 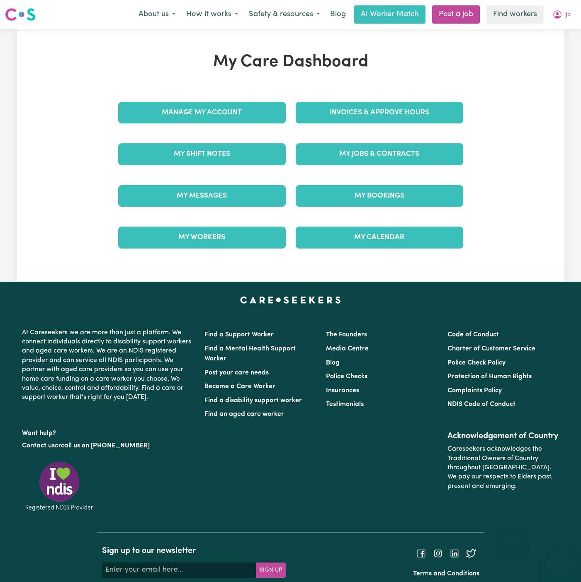 I want to click on a: Media Centre, so click(x=347, y=349).